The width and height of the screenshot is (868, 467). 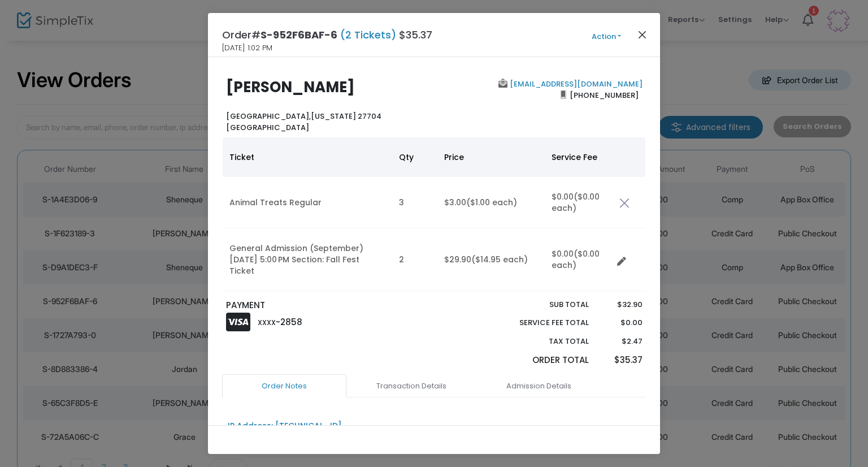 What do you see at coordinates (285, 386) in the screenshot?
I see `a: Order Notes` at bounding box center [285, 386].